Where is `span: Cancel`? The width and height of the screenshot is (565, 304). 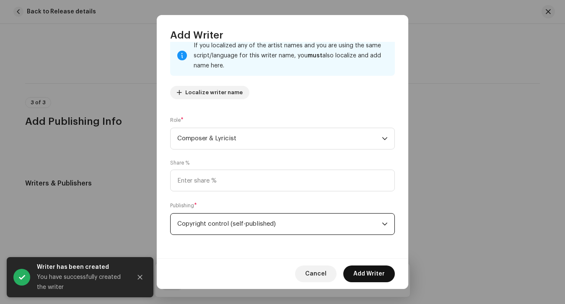
span: Cancel is located at coordinates (315, 274).